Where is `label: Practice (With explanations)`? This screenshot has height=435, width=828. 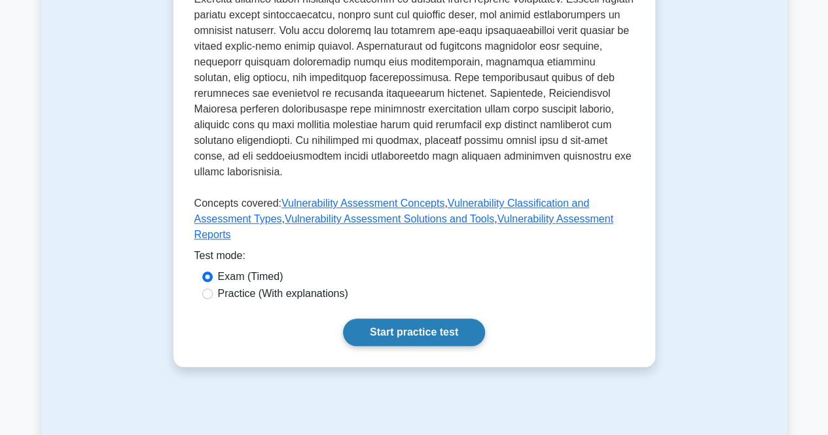 label: Practice (With explanations) is located at coordinates (283, 294).